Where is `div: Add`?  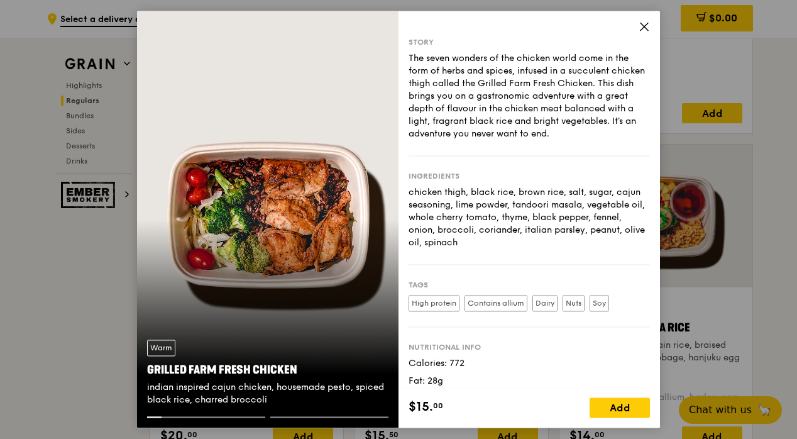 div: Add is located at coordinates (620, 408).